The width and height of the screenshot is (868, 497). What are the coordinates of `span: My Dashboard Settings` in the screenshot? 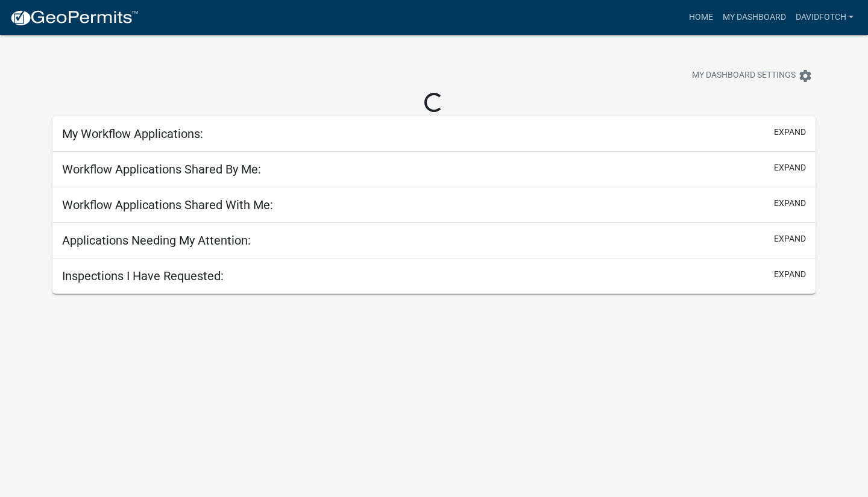 It's located at (744, 76).